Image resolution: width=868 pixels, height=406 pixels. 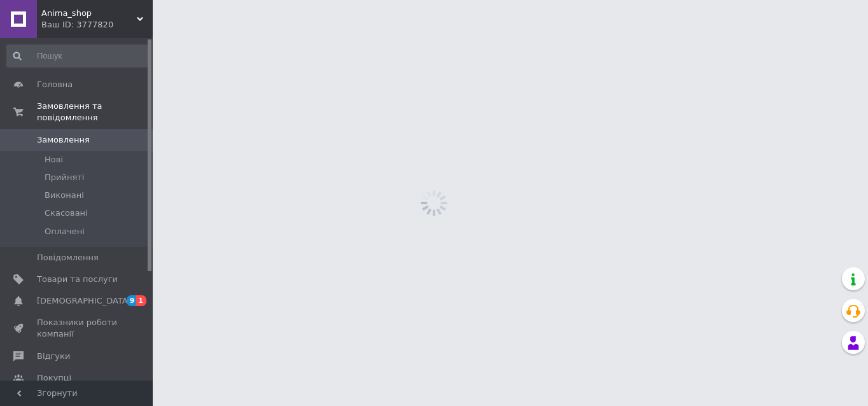 What do you see at coordinates (53, 159) in the screenshot?
I see `span: Нові` at bounding box center [53, 159].